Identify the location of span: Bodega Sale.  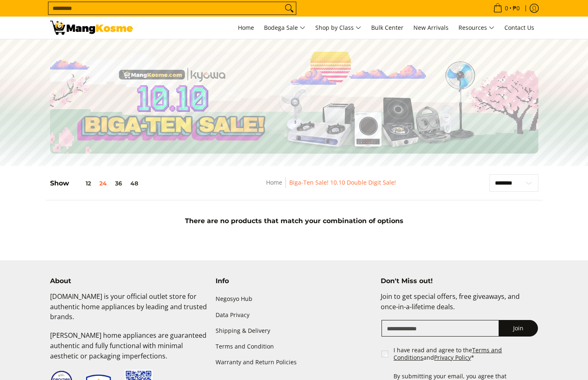
(285, 28).